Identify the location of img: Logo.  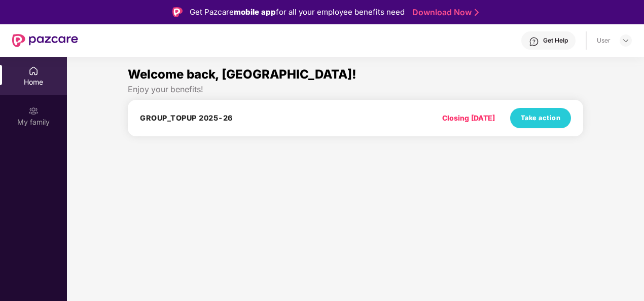
(178, 12).